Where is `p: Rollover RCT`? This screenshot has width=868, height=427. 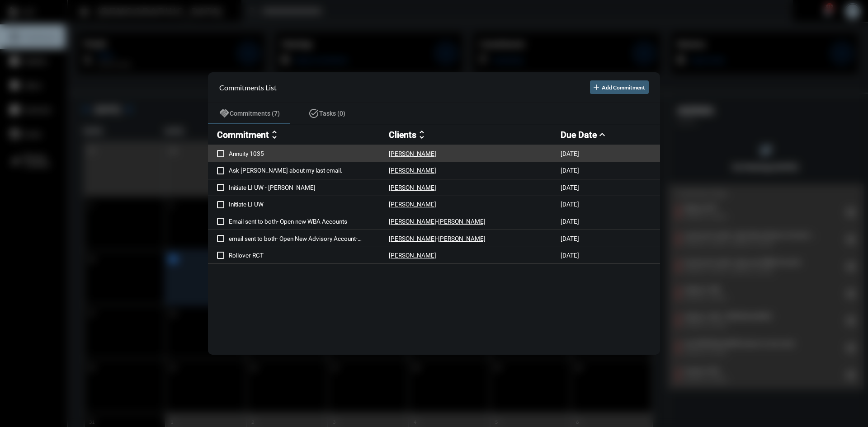 p: Rollover RCT is located at coordinates (309, 255).